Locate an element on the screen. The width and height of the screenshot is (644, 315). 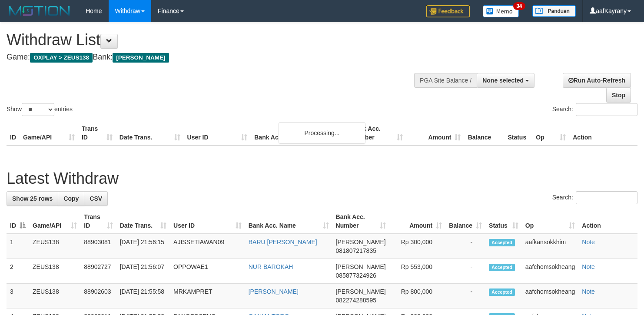
td: aafkansokkhim is located at coordinates (550, 247).